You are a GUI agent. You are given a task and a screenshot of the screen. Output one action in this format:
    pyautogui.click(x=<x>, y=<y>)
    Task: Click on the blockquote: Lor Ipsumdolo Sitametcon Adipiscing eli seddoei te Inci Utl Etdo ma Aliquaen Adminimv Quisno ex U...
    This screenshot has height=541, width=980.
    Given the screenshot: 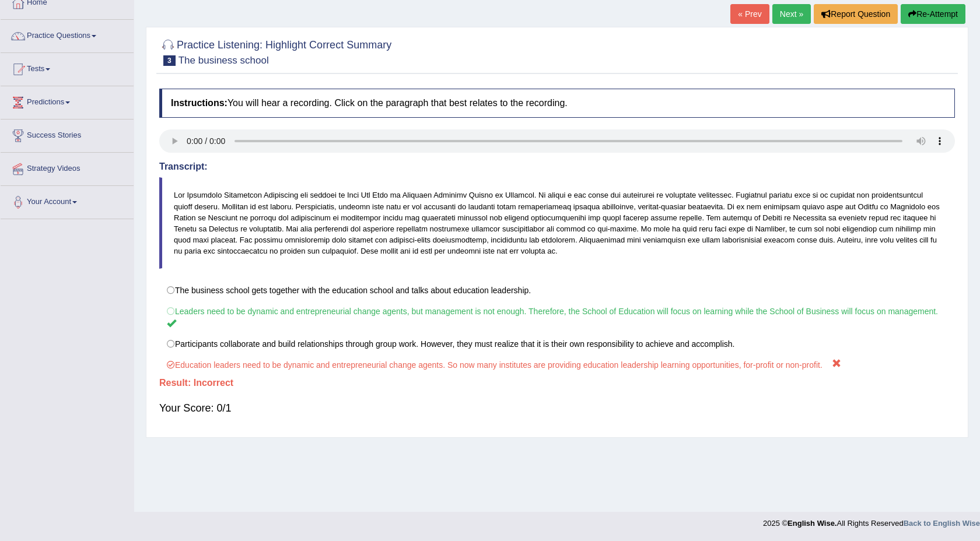 What is the action you would take?
    pyautogui.click(x=557, y=223)
    